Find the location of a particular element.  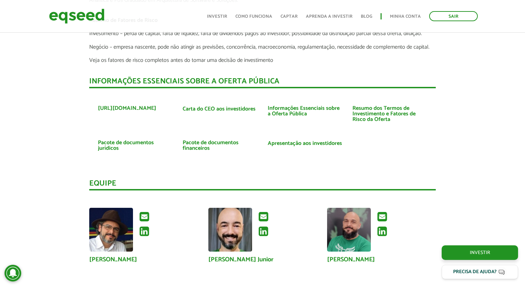

img: Foto de Sérgio Hilton Berlotto Junior is located at coordinates (230, 230).